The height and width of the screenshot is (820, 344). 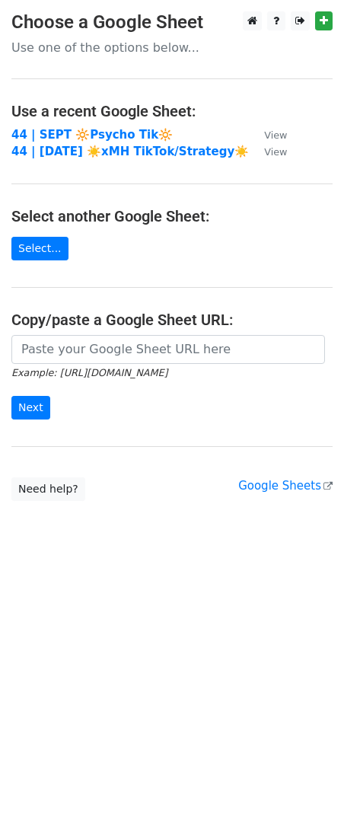 What do you see at coordinates (172, 320) in the screenshot?
I see `h4: Copy/paste a Google Sheet URL:` at bounding box center [172, 320].